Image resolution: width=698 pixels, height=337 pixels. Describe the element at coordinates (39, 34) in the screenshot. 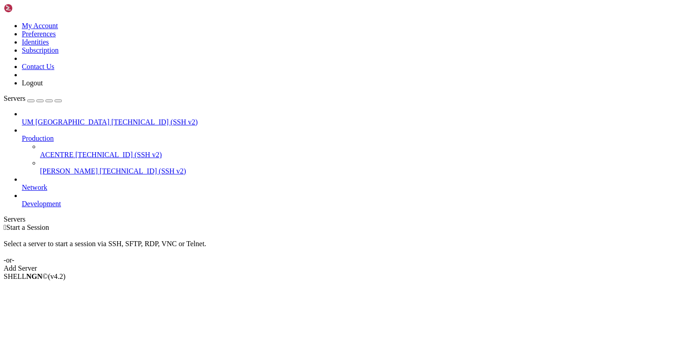

I see `a: Preferences` at that location.